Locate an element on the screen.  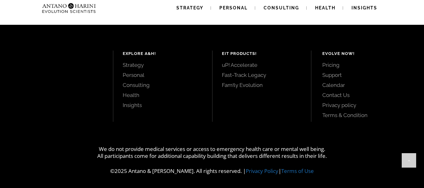
a: Terms of Use is located at coordinates (298, 171).